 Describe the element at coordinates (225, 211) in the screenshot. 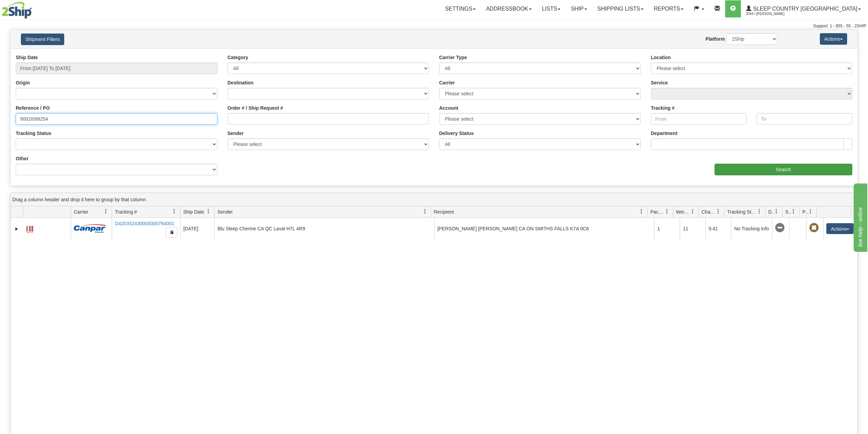

I see `span: Sender` at that location.